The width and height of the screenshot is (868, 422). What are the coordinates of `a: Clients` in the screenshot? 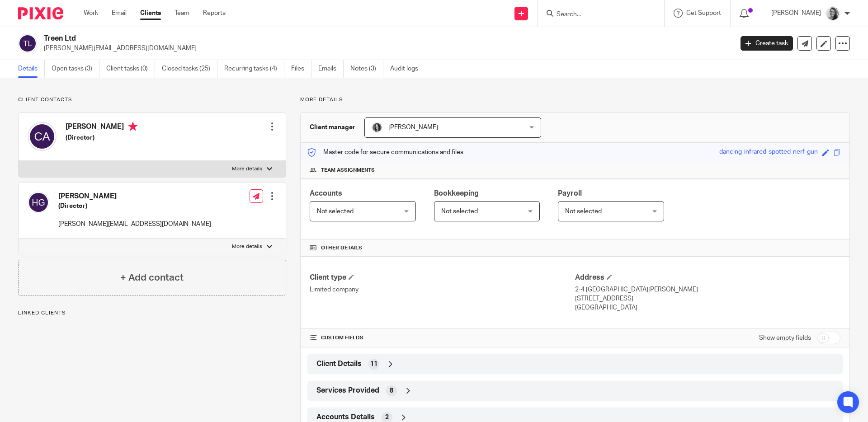 It's located at (151, 13).